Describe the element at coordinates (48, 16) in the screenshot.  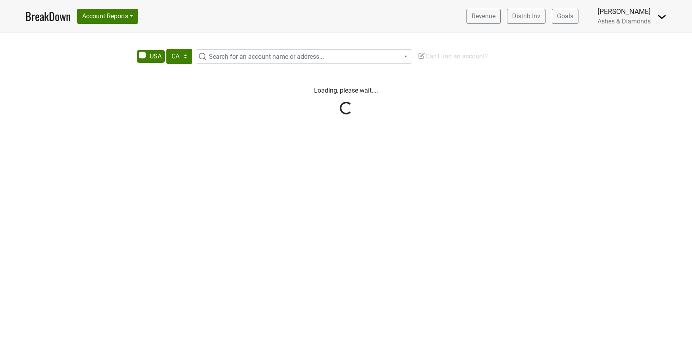
I see `a: BreakDown` at that location.